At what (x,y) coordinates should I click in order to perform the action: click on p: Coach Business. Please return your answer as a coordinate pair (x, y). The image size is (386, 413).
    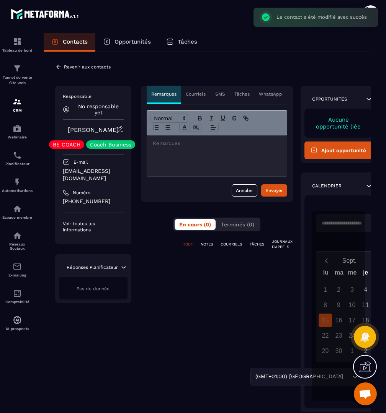
    Looking at the image, I should click on (111, 145).